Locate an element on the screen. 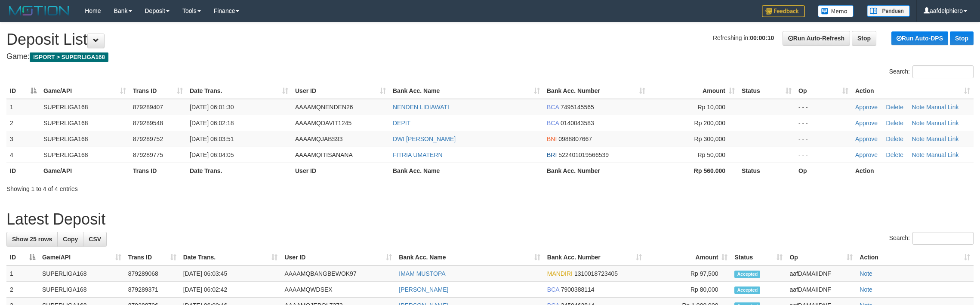 This screenshot has width=980, height=305. h1: Deposit List is located at coordinates (490, 39).